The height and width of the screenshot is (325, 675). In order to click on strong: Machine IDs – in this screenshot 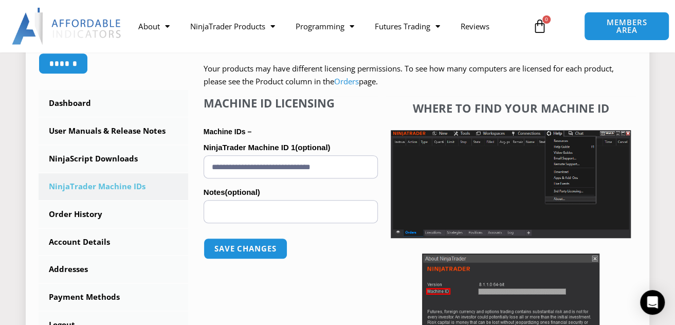, I will do `click(227, 132)`.